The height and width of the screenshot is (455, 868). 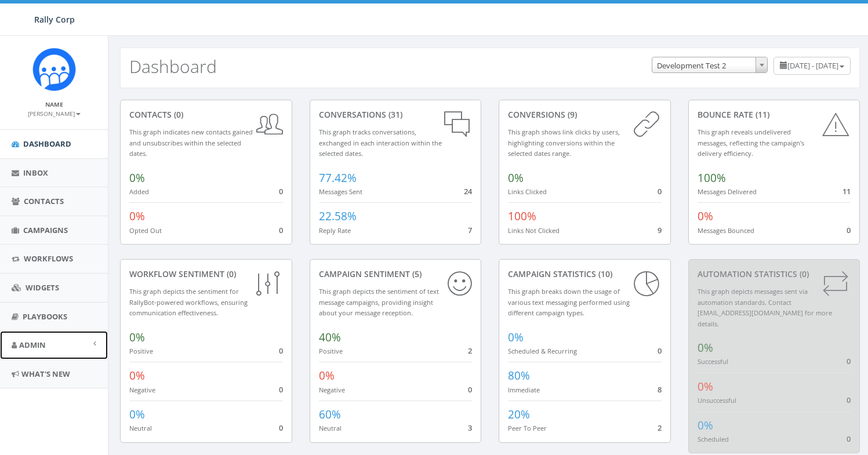 What do you see at coordinates (519, 415) in the screenshot?
I see `span: 20%` at bounding box center [519, 415].